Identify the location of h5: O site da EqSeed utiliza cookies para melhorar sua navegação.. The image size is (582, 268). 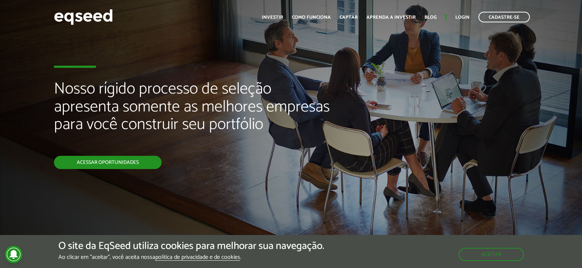
(191, 246).